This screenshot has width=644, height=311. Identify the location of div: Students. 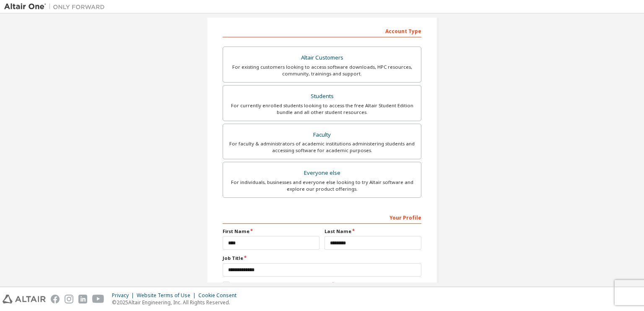
(322, 96).